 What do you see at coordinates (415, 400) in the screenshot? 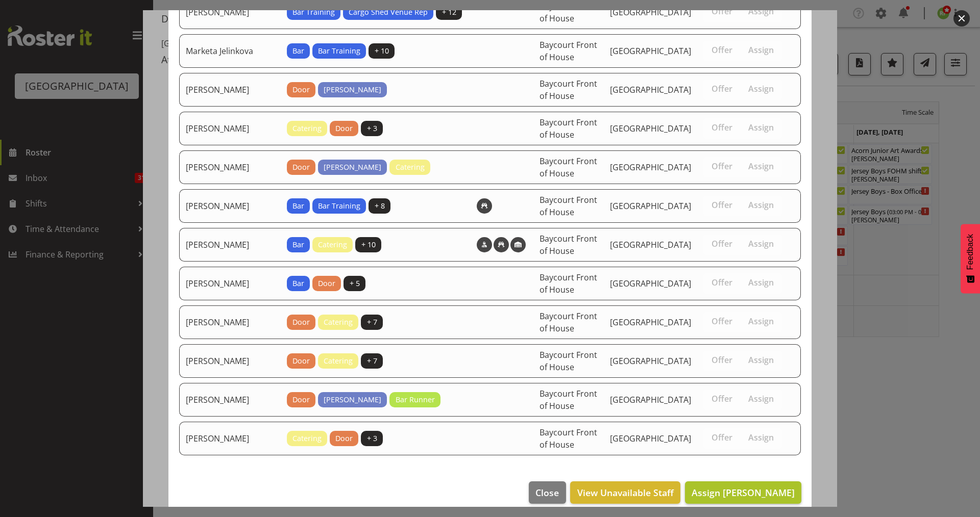
I see `span: Bar Runner` at bounding box center [415, 400].